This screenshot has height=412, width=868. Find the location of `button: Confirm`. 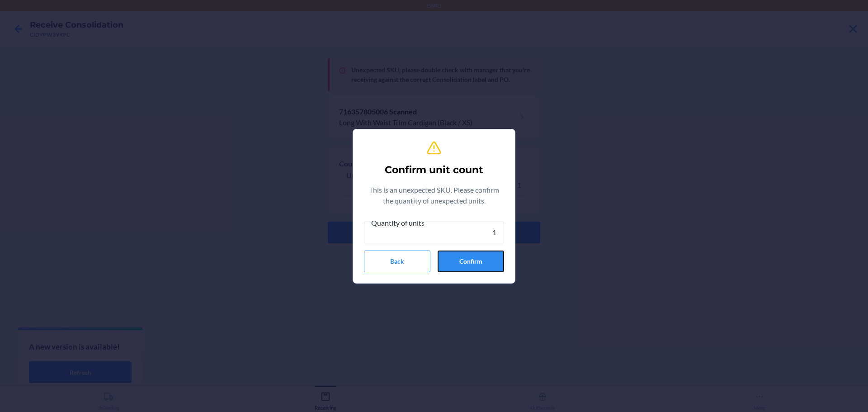

button: Confirm is located at coordinates (471, 261).